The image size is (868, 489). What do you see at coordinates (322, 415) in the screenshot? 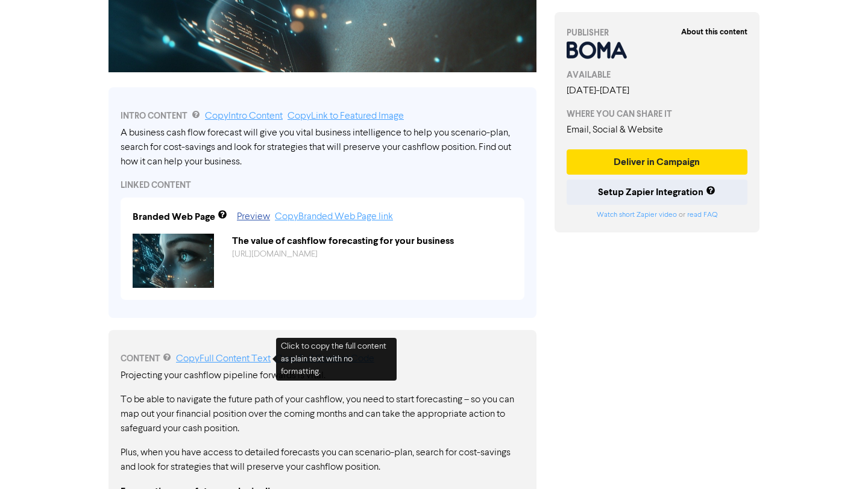
I see `p: To be able to navigate the future path of your cashflow, you need to start forecasting – so you c...` at bounding box center [322, 415].